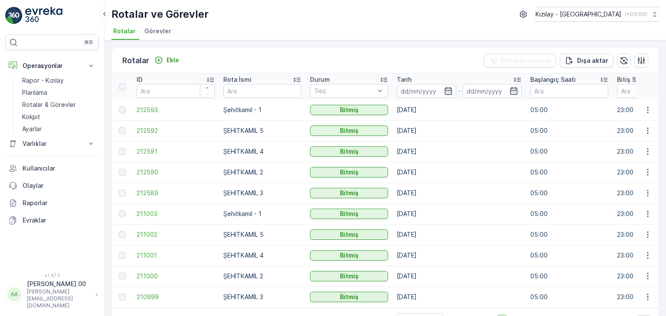 The height and width of the screenshot is (316, 666). Describe the element at coordinates (176, 152) in the screenshot. I see `span: 212591` at that location.